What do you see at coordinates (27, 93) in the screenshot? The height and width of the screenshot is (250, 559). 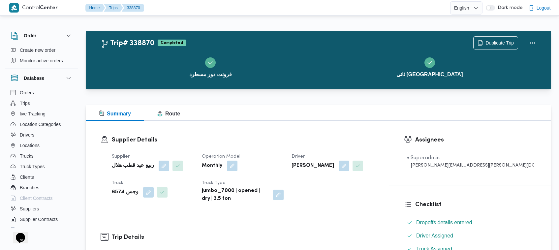 I see `span: Orders` at bounding box center [27, 93].